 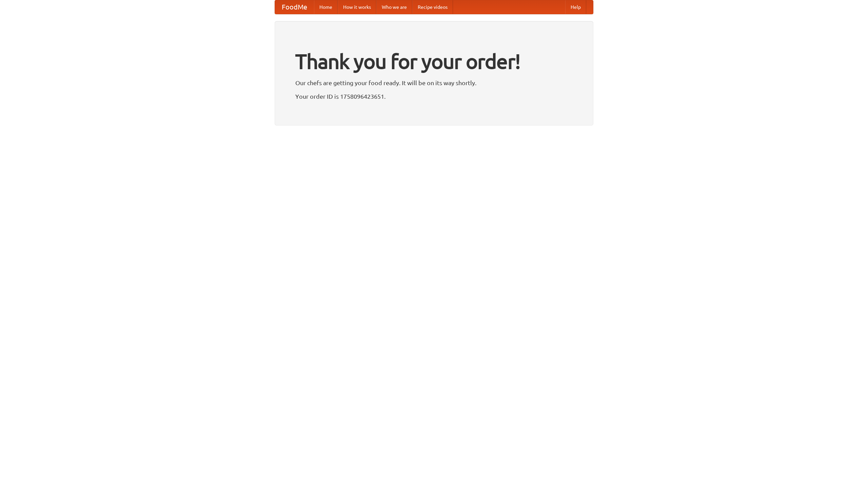 I want to click on a: Help, so click(x=575, y=7).